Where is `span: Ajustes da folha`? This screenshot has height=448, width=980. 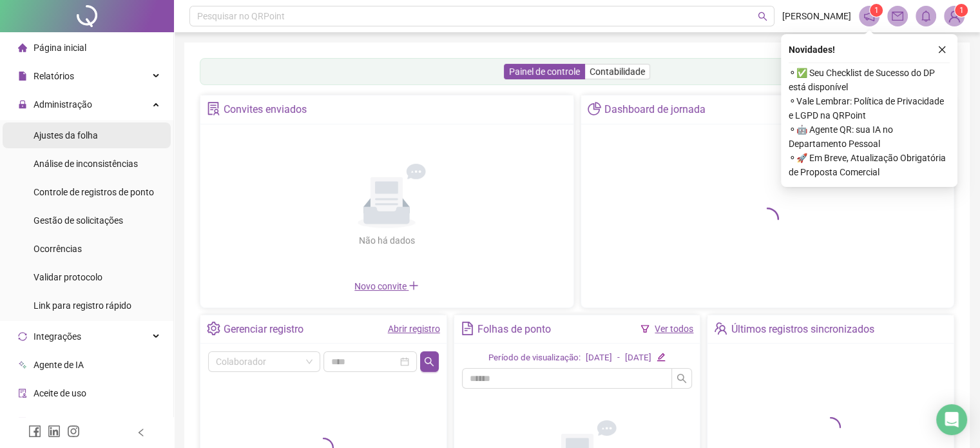
span: Ajustes da folha is located at coordinates (66, 136).